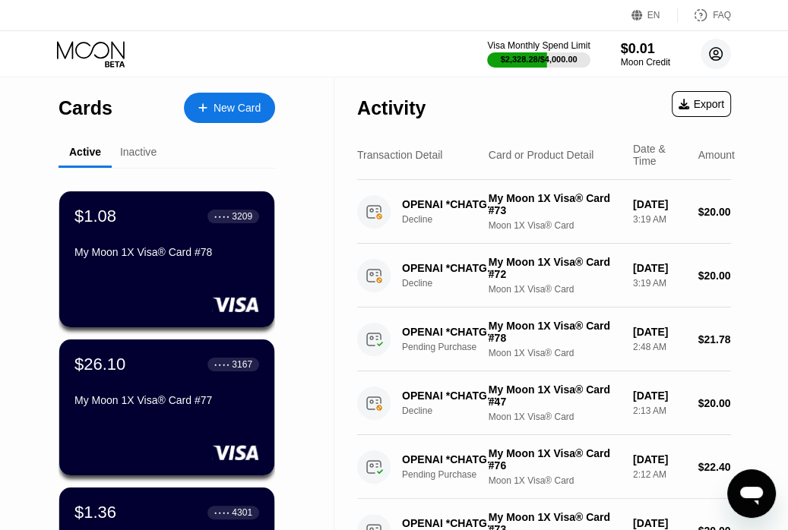 This screenshot has height=530, width=788. What do you see at coordinates (242, 216) in the screenshot?
I see `div: 3209` at bounding box center [242, 216].